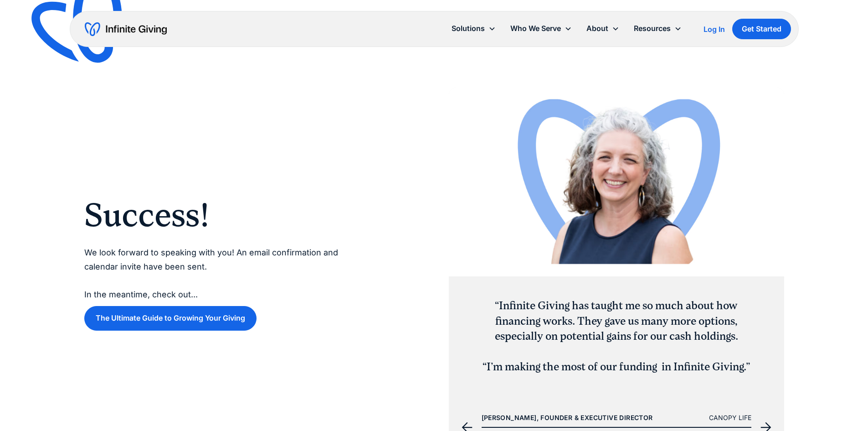 The width and height of the screenshot is (868, 431). I want to click on a: Get Started, so click(762, 29).